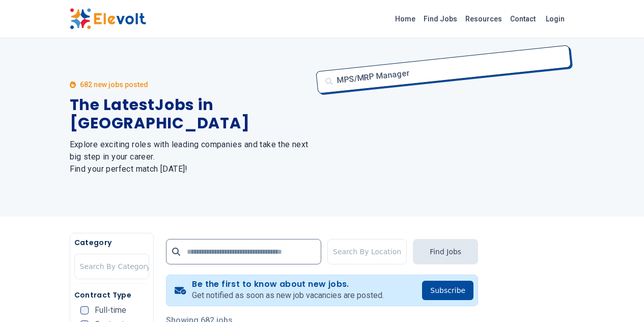 The image size is (644, 322). What do you see at coordinates (112, 243) in the screenshot?
I see `h5: Category` at bounding box center [112, 243].